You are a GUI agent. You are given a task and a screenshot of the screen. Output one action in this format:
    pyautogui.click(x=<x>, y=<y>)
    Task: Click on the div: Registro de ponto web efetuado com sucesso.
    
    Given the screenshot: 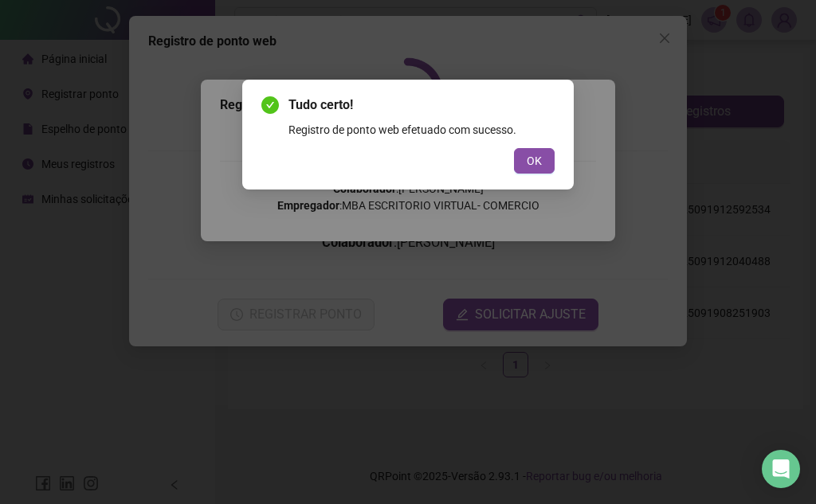 What is the action you would take?
    pyautogui.click(x=421, y=130)
    